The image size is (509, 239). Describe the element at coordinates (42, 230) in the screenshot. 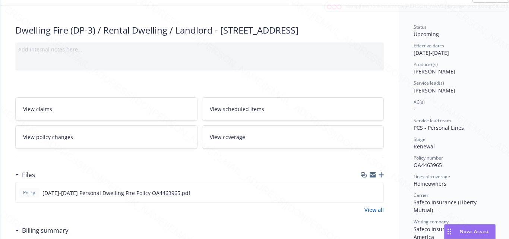

I see `div: Billing summary` at that location.